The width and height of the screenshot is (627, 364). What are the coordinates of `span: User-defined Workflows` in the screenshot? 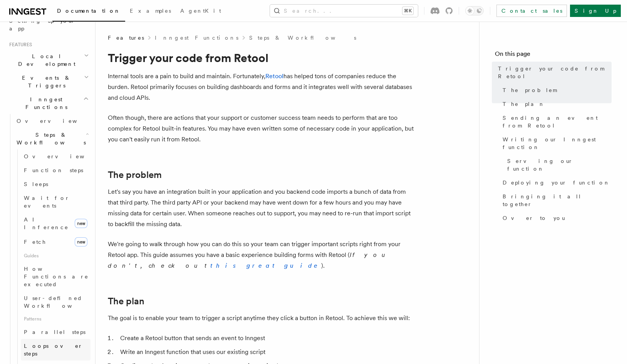 It's located at (59, 302).